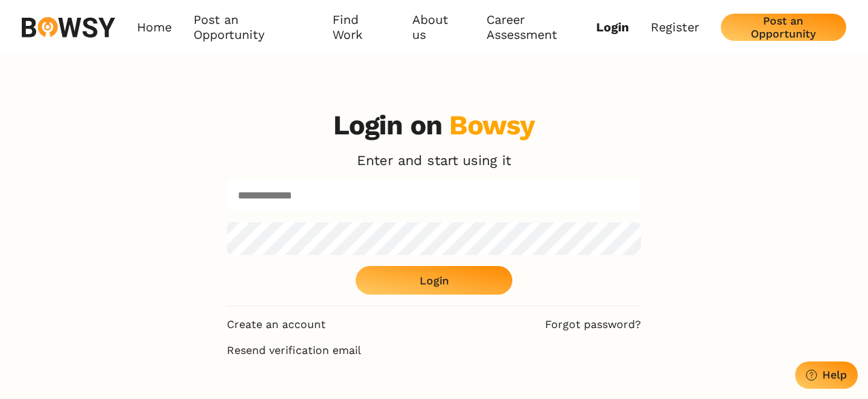 The width and height of the screenshot is (868, 399). Describe the element at coordinates (276, 325) in the screenshot. I see `a: Create an account` at that location.